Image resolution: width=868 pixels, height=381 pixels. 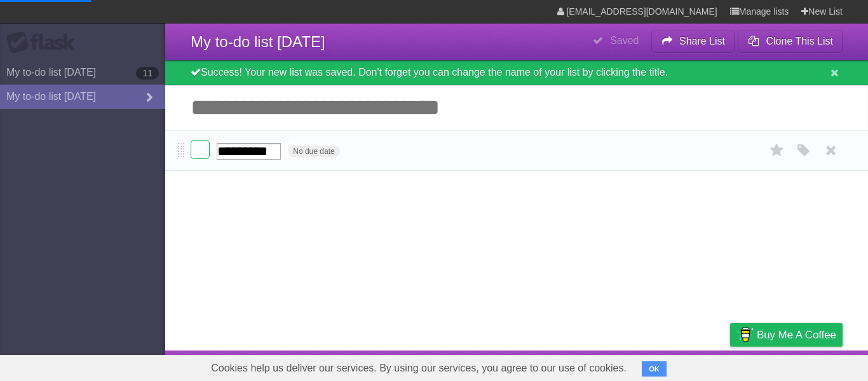 I want to click on a: Buy me a coffee, so click(x=786, y=334).